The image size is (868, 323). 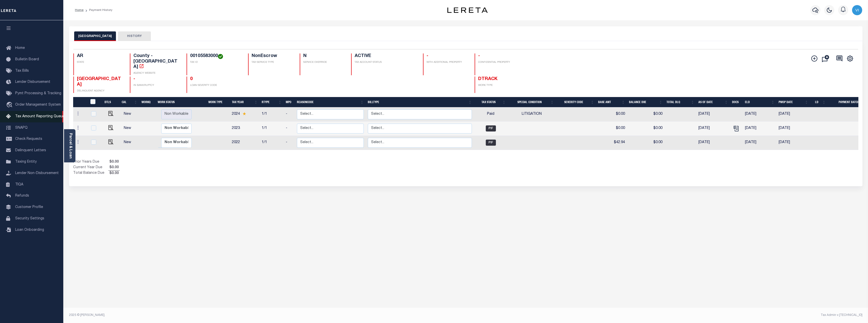 I want to click on th: PWOP Date: activate to sort column ascending, so click(x=793, y=102).